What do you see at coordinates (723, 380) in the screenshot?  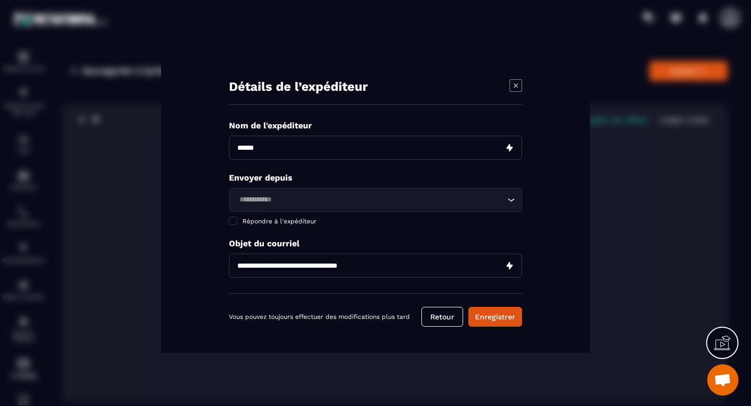 I see `div: Ouvrir le chat` at bounding box center [723, 380].